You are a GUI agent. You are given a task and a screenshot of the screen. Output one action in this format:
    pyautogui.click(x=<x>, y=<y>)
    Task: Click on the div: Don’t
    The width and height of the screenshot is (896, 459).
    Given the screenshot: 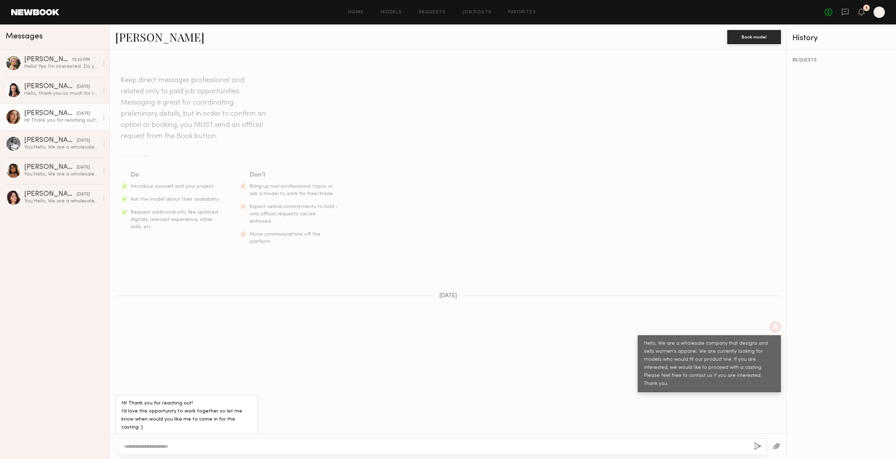 What is the action you would take?
    pyautogui.click(x=294, y=175)
    